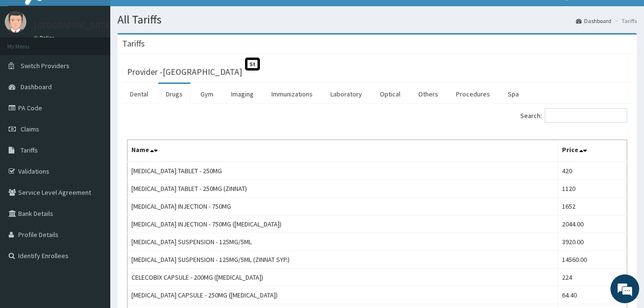 This screenshot has height=308, width=644. What do you see at coordinates (29, 150) in the screenshot?
I see `span: Tariffs` at bounding box center [29, 150].